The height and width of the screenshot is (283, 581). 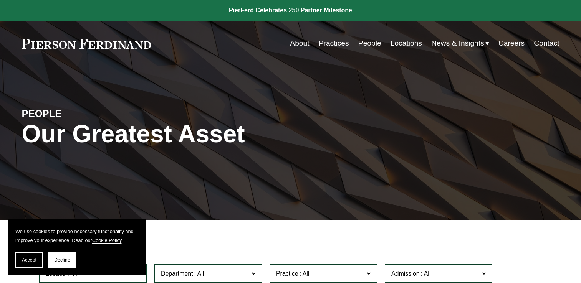 I want to click on a: Careers, so click(x=511, y=43).